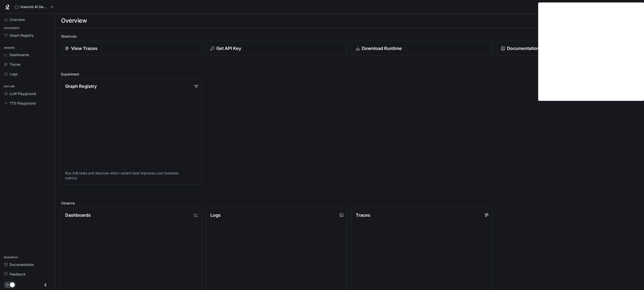  I want to click on h2: Shortcuts, so click(349, 36).